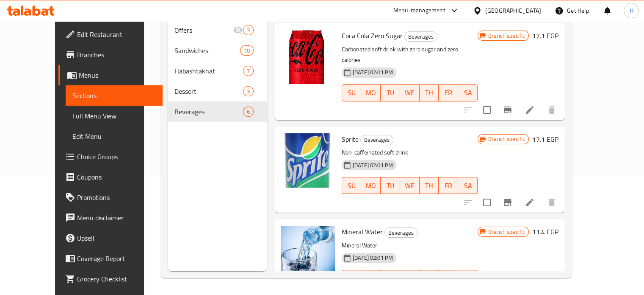 The height and width of the screenshot is (295, 644). Describe the element at coordinates (110, 197) in the screenshot. I see `a: Promotions` at that location.